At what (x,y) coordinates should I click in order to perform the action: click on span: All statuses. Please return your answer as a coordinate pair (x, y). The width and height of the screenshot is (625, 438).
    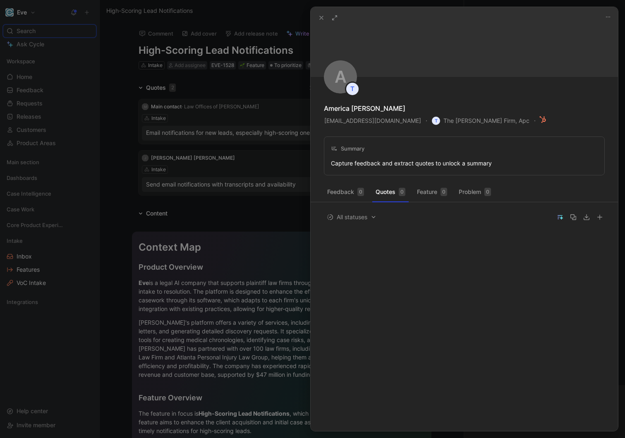
    Looking at the image, I should click on (352, 217).